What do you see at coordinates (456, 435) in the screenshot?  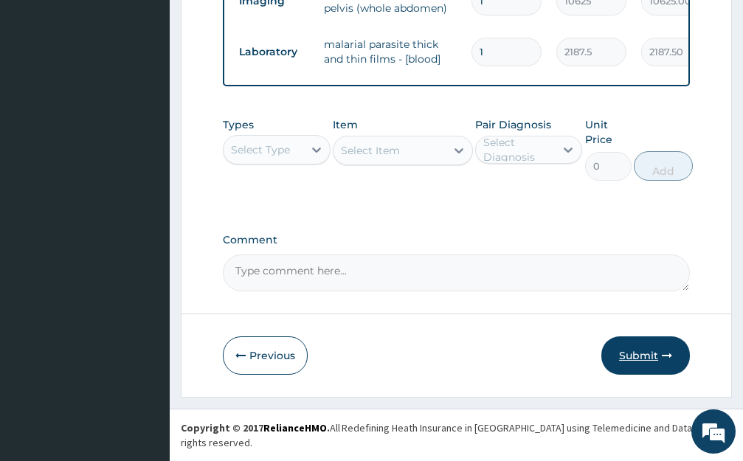 I see `footer: All rights reserved.` at bounding box center [456, 435].